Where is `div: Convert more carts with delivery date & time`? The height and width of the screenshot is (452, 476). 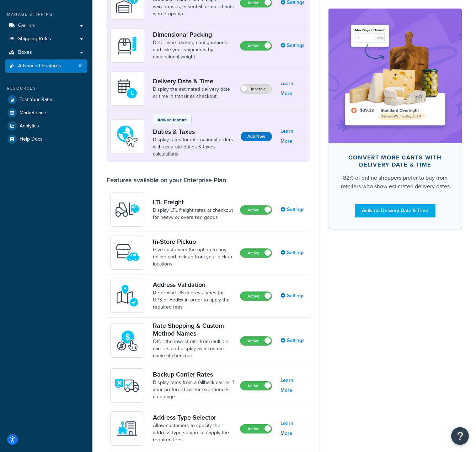 div: Convert more carts with delivery date & time is located at coordinates (395, 161).